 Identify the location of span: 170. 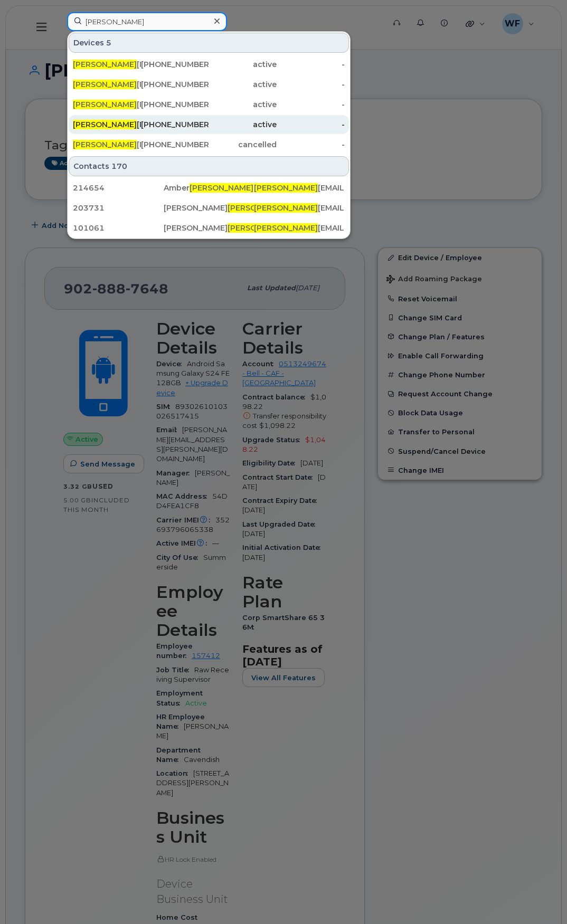
(119, 166).